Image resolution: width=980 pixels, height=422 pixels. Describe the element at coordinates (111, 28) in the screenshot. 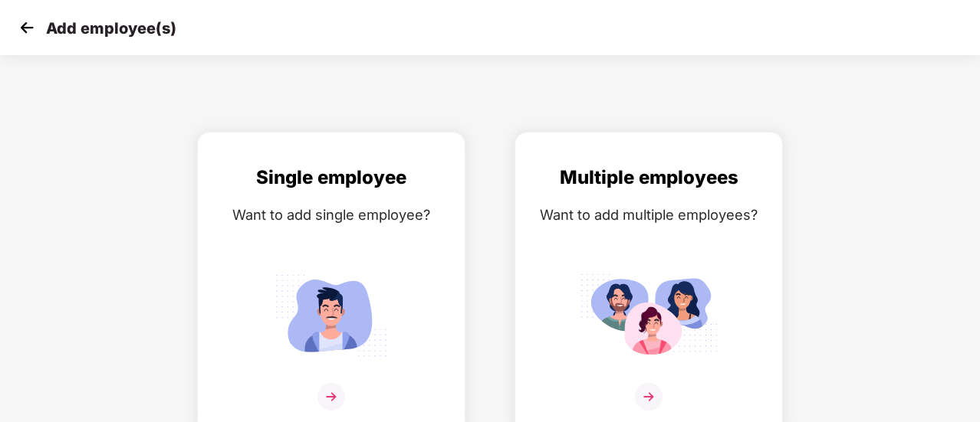

I see `p: Add employee(s)` at that location.